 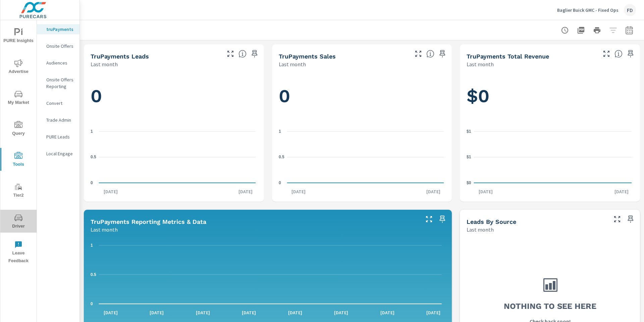 What do you see at coordinates (19, 222) in the screenshot?
I see `span: Driver` at bounding box center [19, 222].